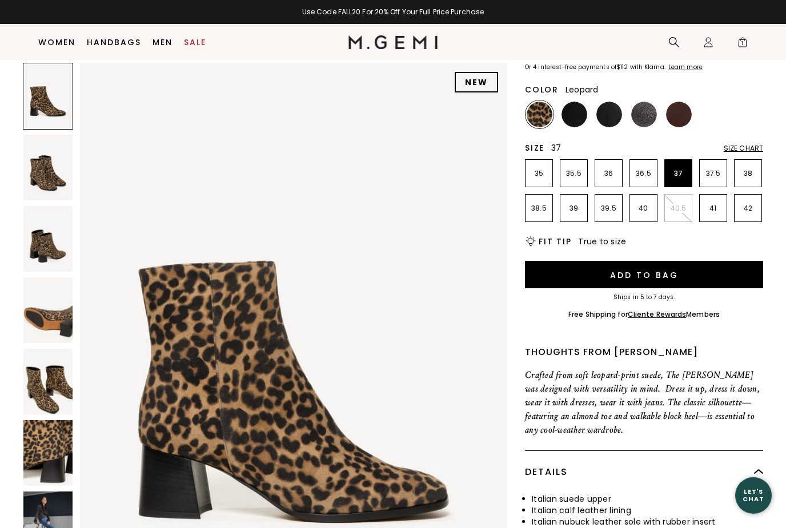  Describe the element at coordinates (647, 499) in the screenshot. I see `li: Italian suede upper` at that location.